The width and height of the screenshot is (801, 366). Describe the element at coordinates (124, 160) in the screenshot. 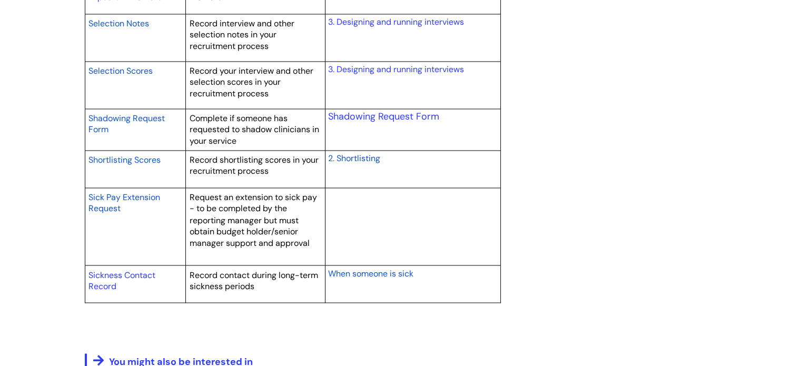

I see `a: Shortlisting Scores` at that location.